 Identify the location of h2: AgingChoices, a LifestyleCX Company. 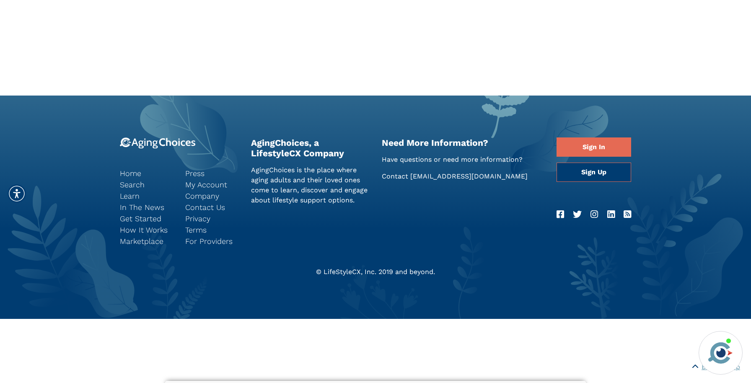
(310, 148).